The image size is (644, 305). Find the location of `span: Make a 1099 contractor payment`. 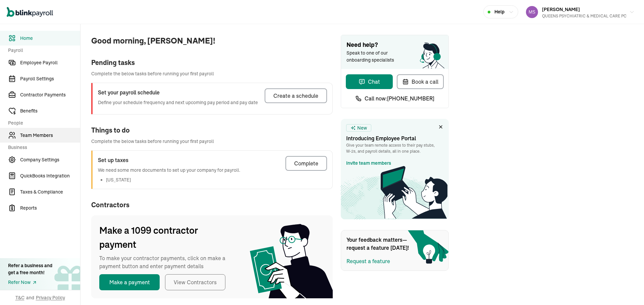

span: Make a 1099 contractor payment is located at coordinates (166, 237).